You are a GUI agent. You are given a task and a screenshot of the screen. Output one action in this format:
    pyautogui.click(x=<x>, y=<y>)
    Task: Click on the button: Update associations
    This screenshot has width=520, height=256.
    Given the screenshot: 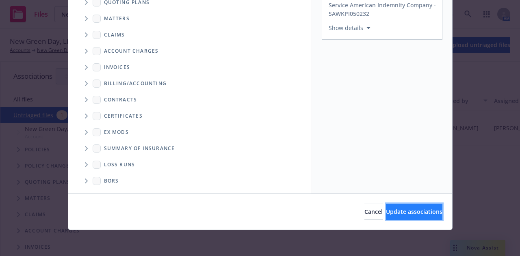 What is the action you would take?
    pyautogui.click(x=414, y=212)
    